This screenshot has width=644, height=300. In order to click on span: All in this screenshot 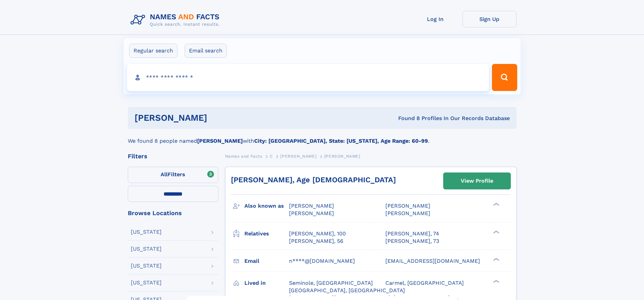, I will do `click(164, 174)`.